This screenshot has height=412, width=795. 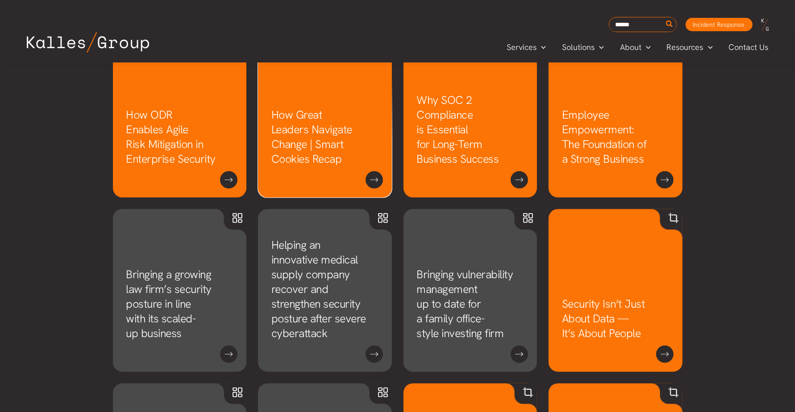 I want to click on a: How Great Leaders Navigate Change | Smart Cookies Recap, so click(x=311, y=137).